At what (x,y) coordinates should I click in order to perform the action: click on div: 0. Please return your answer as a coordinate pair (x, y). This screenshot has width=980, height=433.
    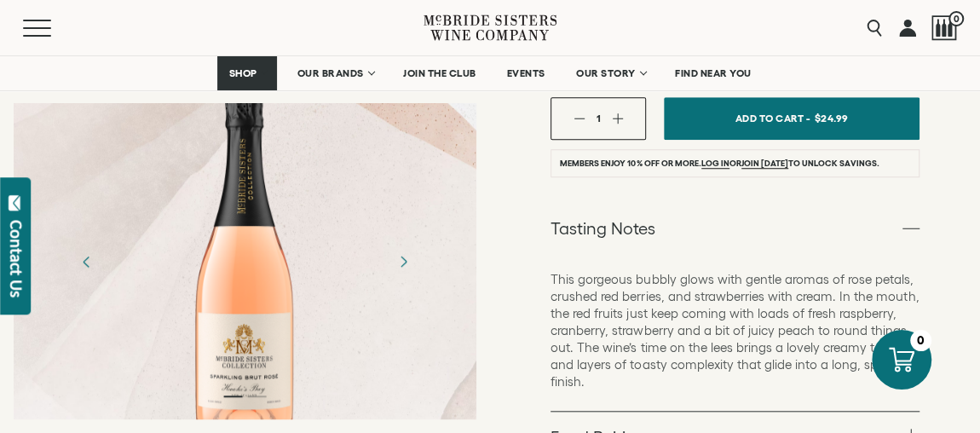
    Looking at the image, I should click on (920, 340).